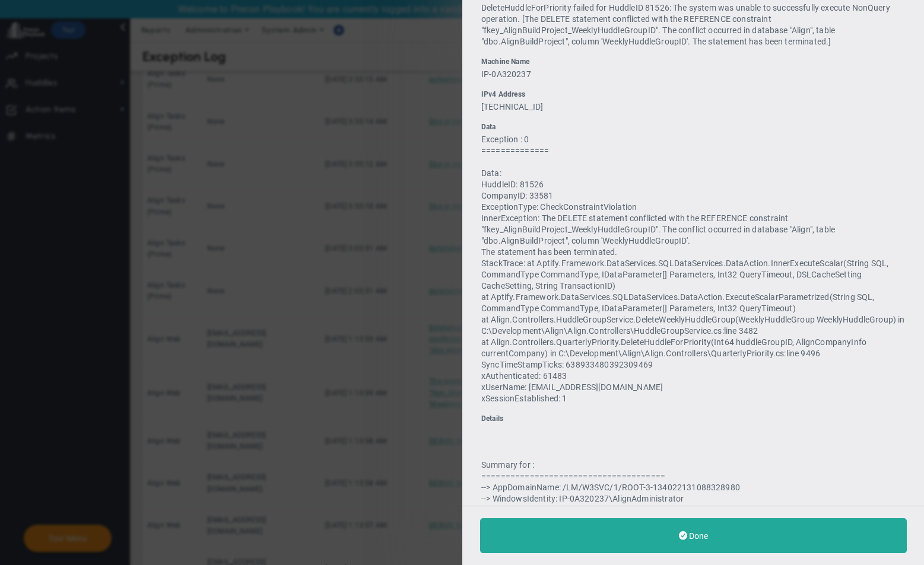 This screenshot has height=565, width=924. I want to click on button: Done, so click(693, 536).